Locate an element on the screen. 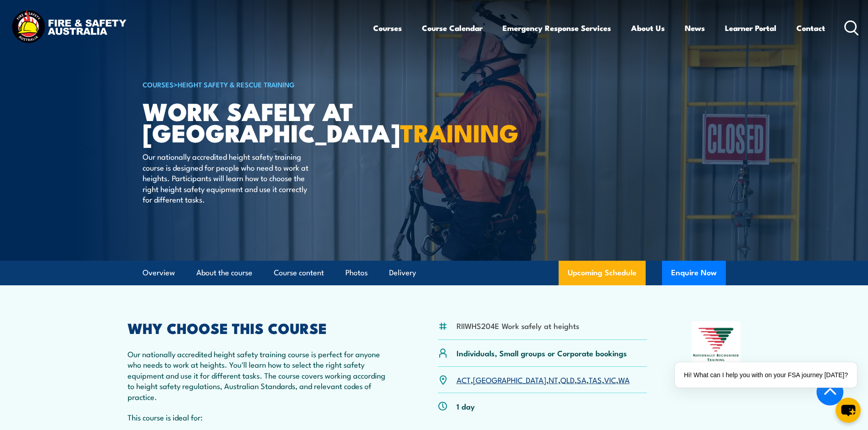 Image resolution: width=868 pixels, height=430 pixels. a: COURSES is located at coordinates (158, 84).